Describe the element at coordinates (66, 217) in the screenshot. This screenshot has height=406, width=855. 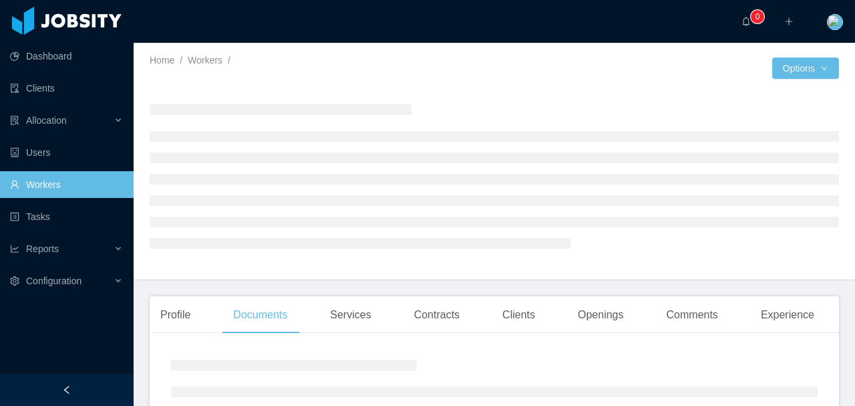
I see `a: icon: profileTasks` at that location.